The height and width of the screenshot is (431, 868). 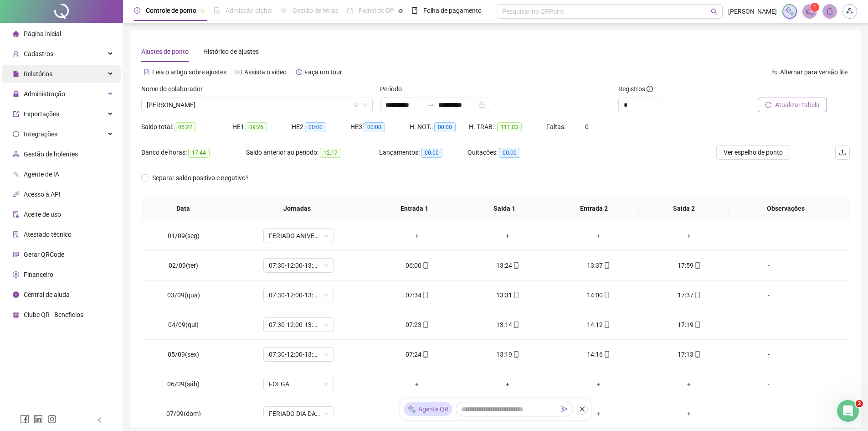 What do you see at coordinates (25, 419) in the screenshot?
I see `span: facebook` at bounding box center [25, 419].